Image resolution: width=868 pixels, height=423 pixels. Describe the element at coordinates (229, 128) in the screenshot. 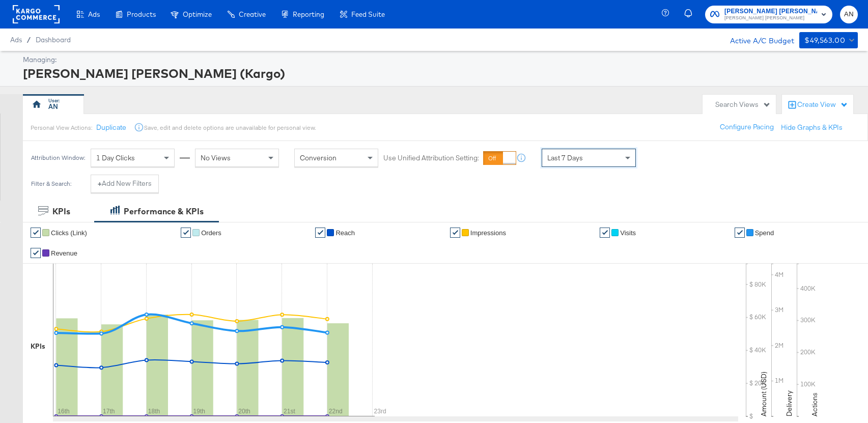

I see `div: Save, edit and delete options are unavailable for personal view.` at that location.